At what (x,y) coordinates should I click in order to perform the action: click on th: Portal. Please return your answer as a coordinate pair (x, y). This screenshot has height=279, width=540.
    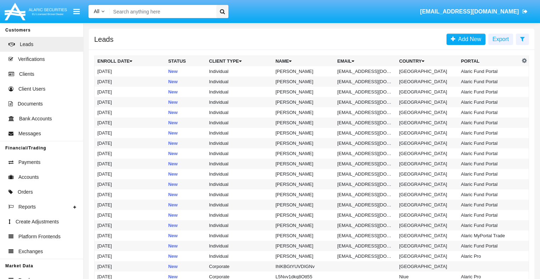
    Looking at the image, I should click on (489, 61).